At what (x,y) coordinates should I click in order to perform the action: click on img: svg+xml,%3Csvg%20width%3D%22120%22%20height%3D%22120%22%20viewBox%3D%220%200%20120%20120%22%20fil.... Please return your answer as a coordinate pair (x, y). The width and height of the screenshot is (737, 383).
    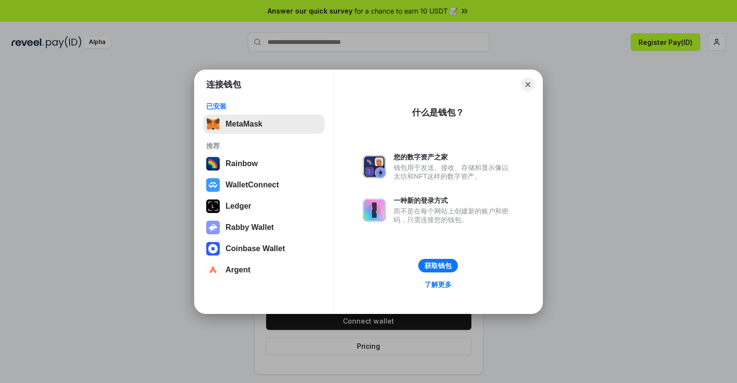
    Looking at the image, I should click on (213, 164).